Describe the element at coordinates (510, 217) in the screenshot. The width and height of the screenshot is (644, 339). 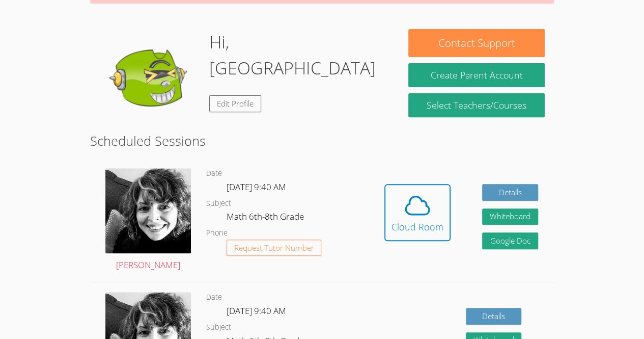
I see `button: Whiteboard` at that location.